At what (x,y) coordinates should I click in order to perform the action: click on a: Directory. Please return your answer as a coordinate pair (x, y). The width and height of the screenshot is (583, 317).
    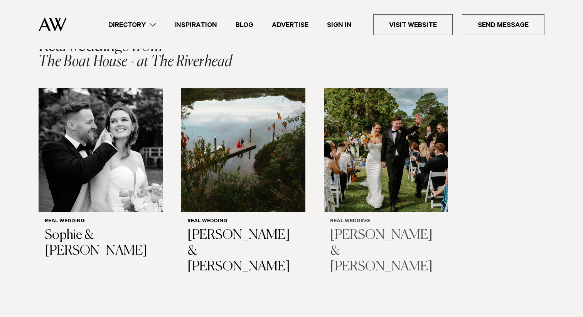
    Looking at the image, I should click on (132, 25).